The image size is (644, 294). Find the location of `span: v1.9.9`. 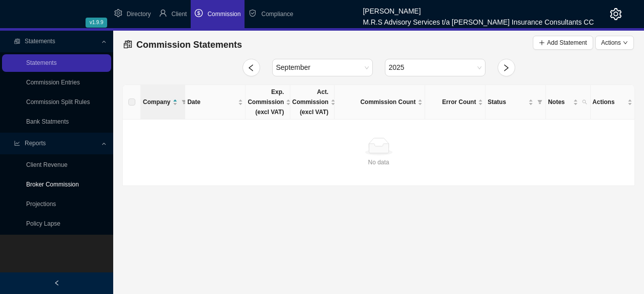

span: v1.9.9 is located at coordinates (96, 23).